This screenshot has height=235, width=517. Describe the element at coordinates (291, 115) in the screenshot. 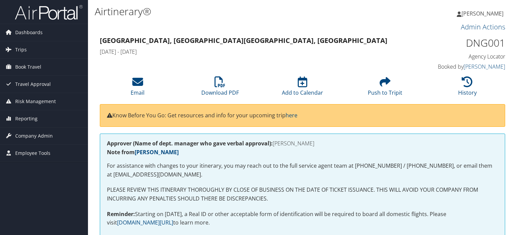

I see `a: here` at that location.